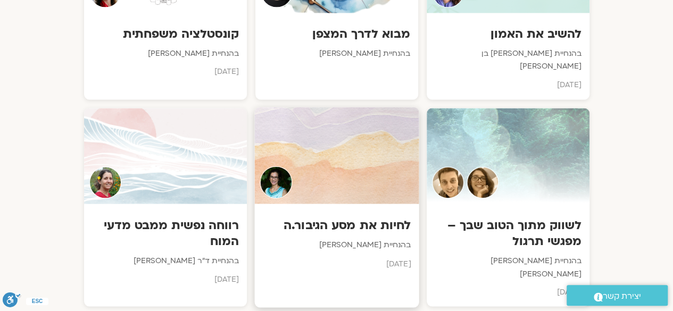 Image resolution: width=673 pixels, height=311 pixels. Describe the element at coordinates (165, 233) in the screenshot. I see `h3: רווחה נפשית ממבט מדעי המוח` at that location.